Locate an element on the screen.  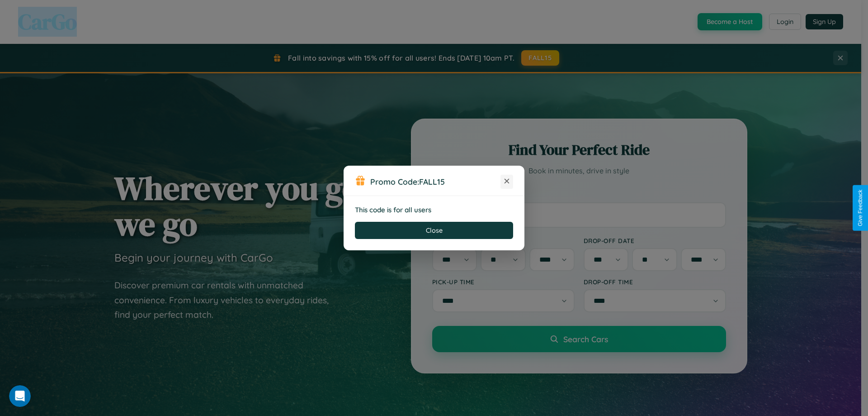
div: Give Feedback is located at coordinates (861, 208).